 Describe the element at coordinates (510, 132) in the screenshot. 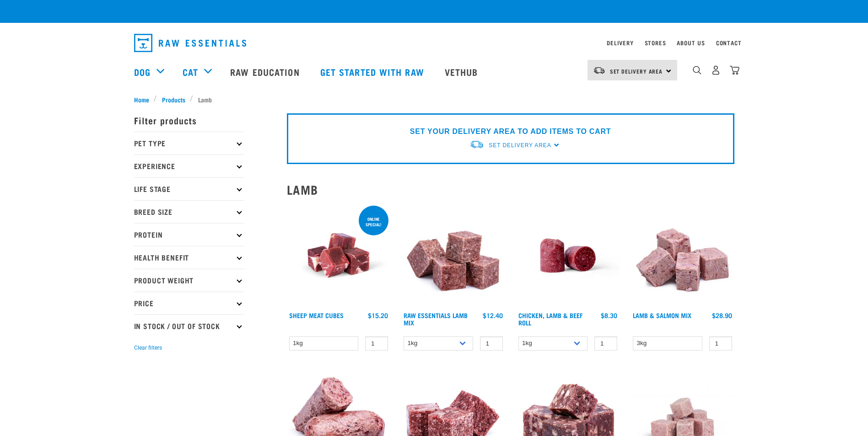

I see `p: SET YOUR DELIVERY AREA TO ADD ITEMS TO CART` at that location.